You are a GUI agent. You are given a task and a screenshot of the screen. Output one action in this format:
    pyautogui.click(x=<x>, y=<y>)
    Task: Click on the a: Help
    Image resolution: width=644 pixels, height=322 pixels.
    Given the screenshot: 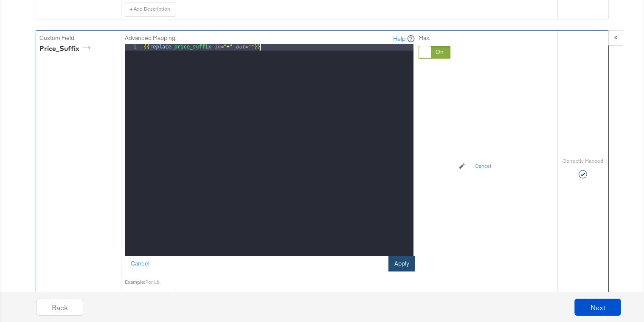 What is the action you would take?
    pyautogui.click(x=399, y=38)
    